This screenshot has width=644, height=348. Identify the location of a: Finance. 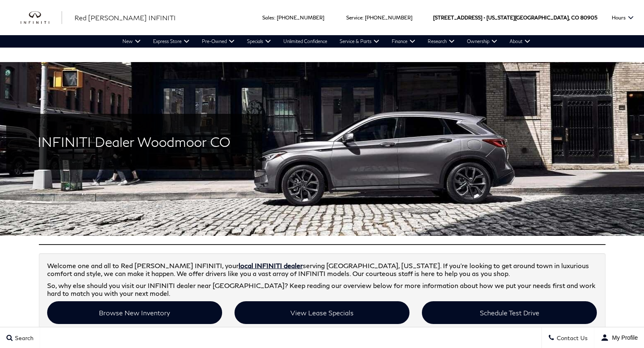
(403, 41).